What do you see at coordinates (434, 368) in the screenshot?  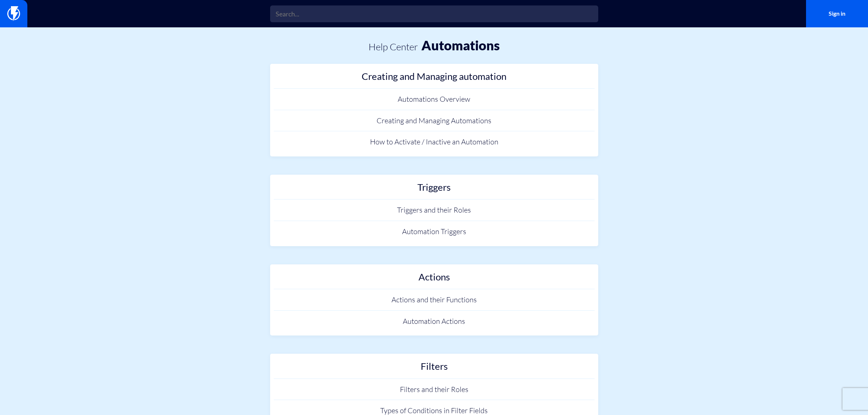 I see `h2: Filters` at bounding box center [434, 368].